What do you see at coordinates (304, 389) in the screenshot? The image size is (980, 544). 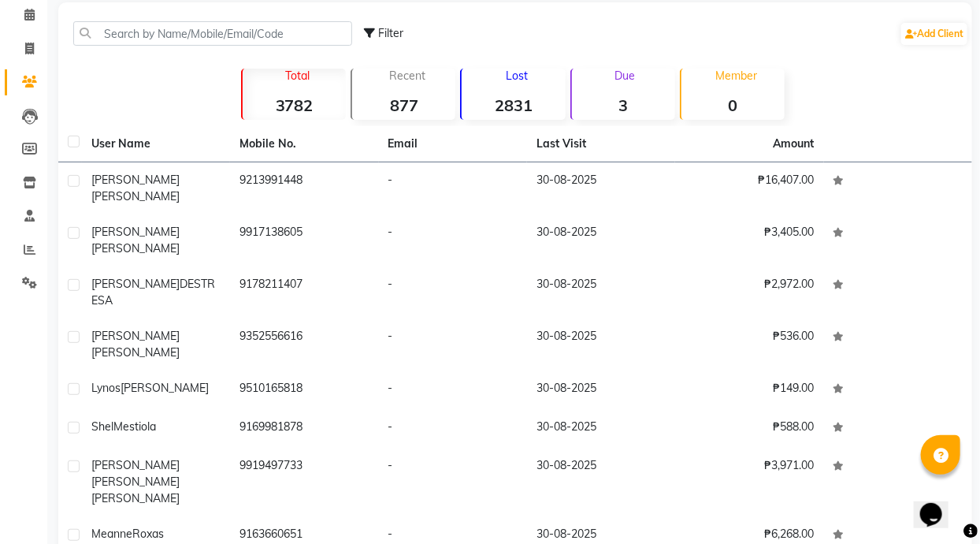 I see `td: 9510165818` at bounding box center [304, 389].